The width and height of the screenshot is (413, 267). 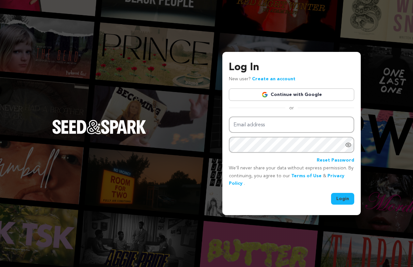 What do you see at coordinates (348, 145) in the screenshot?
I see `a: Show password as plain text. Warning: this will display your password on the screen.` at bounding box center [348, 145].